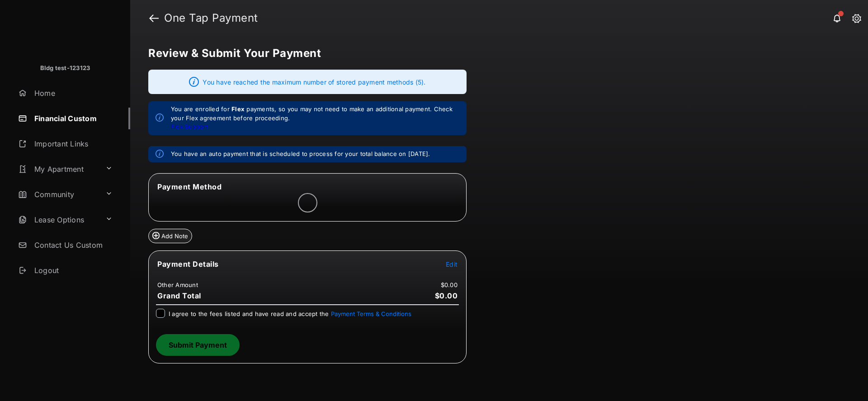 The height and width of the screenshot is (401, 868). What do you see at coordinates (58, 194) in the screenshot?
I see `a: Community` at bounding box center [58, 194].